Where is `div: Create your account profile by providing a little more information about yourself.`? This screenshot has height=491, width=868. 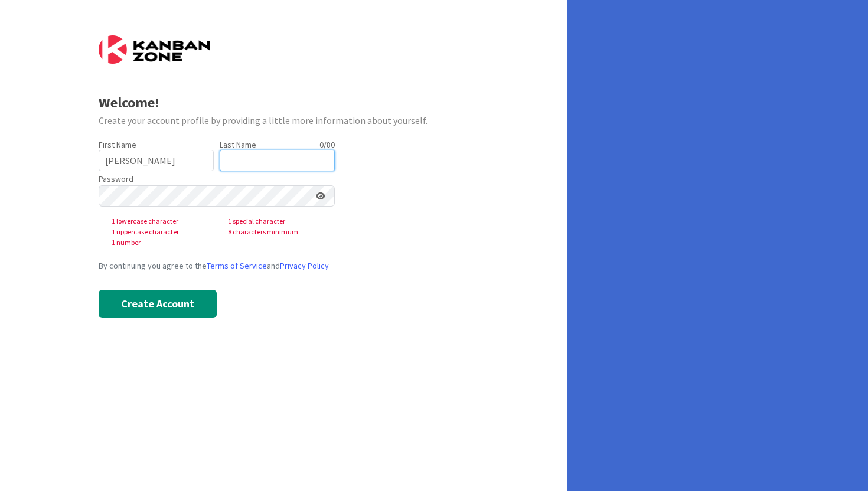
div: Create your account profile by providing a little more information about yourself. is located at coordinates (283, 121).